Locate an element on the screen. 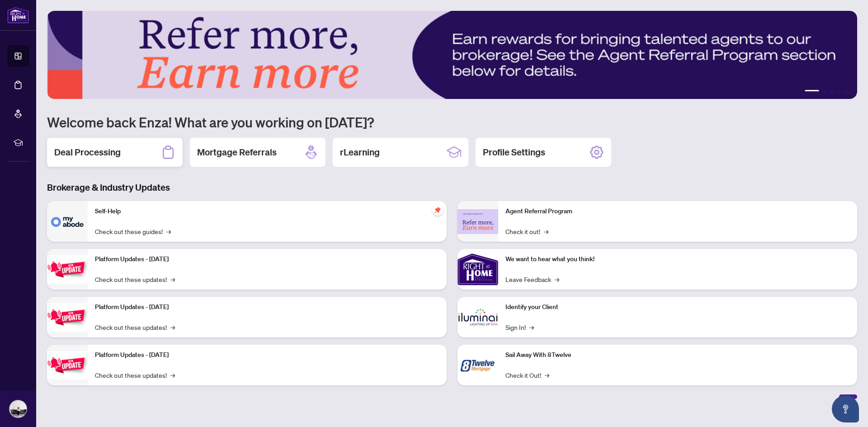 This screenshot has width=868, height=427. button: 5 is located at coordinates (847, 92).